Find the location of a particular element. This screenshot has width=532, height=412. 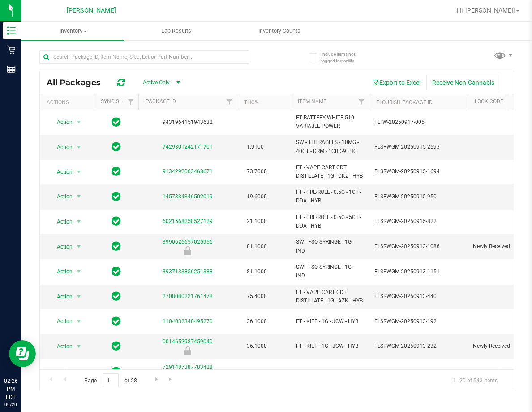

a: 7291487387783428 is located at coordinates (188, 367).